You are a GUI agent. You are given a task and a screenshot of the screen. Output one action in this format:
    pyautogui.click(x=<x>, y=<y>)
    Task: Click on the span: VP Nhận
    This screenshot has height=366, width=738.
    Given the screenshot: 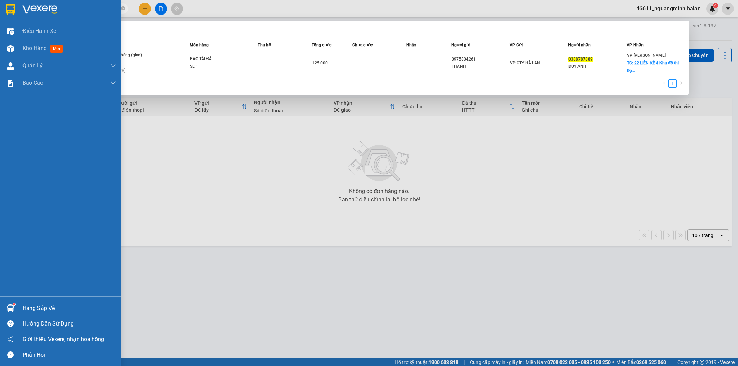 What is the action you would take?
    pyautogui.click(x=635, y=45)
    